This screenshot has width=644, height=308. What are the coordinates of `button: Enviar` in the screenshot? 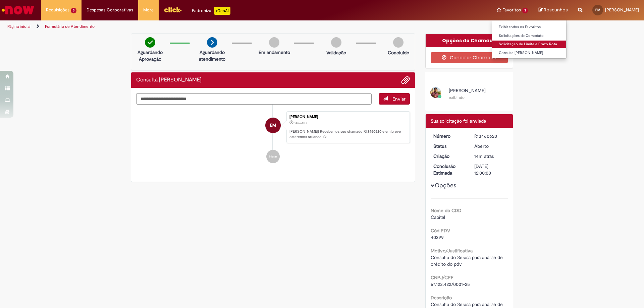 It's located at (394, 99).